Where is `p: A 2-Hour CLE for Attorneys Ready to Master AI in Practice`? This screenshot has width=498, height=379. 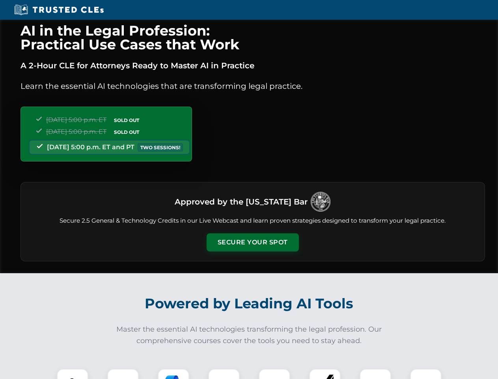 p: A 2-Hour CLE for Attorneys Ready to Master AI in Practice is located at coordinates (253, 65).